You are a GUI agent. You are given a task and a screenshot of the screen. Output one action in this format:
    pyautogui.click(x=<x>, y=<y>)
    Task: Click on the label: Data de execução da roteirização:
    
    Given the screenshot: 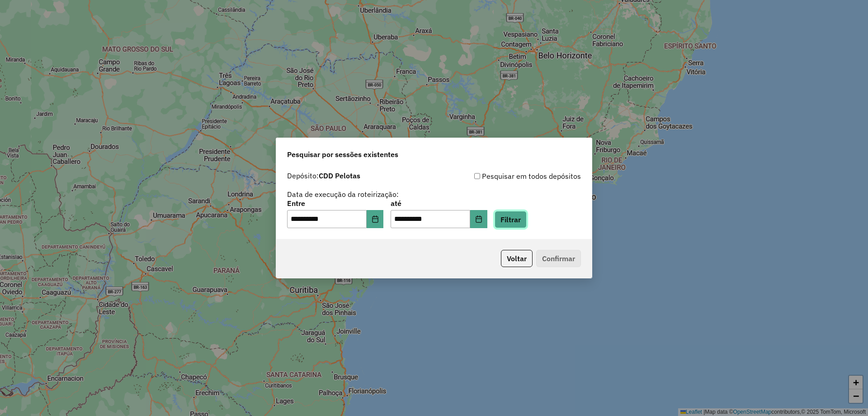 What is the action you would take?
    pyautogui.click(x=343, y=194)
    